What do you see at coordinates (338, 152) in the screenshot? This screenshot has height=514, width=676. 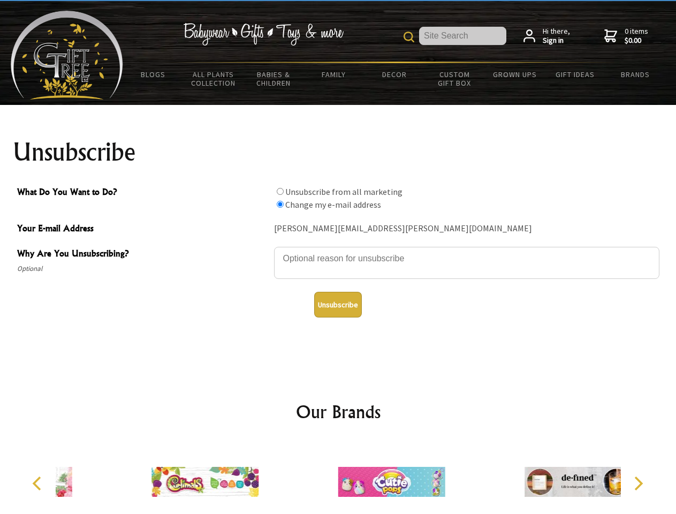 I see `h1: Unsubscribe` at bounding box center [338, 152].